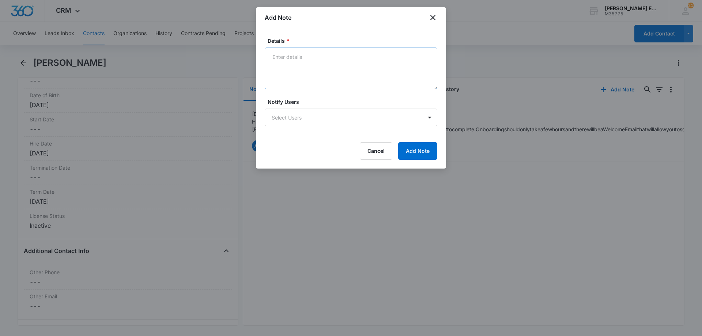  Describe the element at coordinates (354, 102) in the screenshot. I see `label: Notify Users` at that location.